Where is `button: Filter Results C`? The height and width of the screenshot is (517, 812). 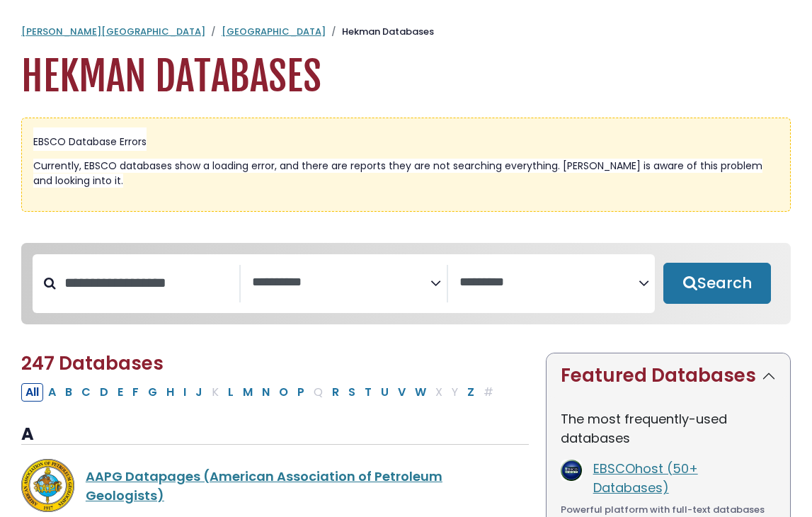
button: Filter Results C is located at coordinates (86, 392).